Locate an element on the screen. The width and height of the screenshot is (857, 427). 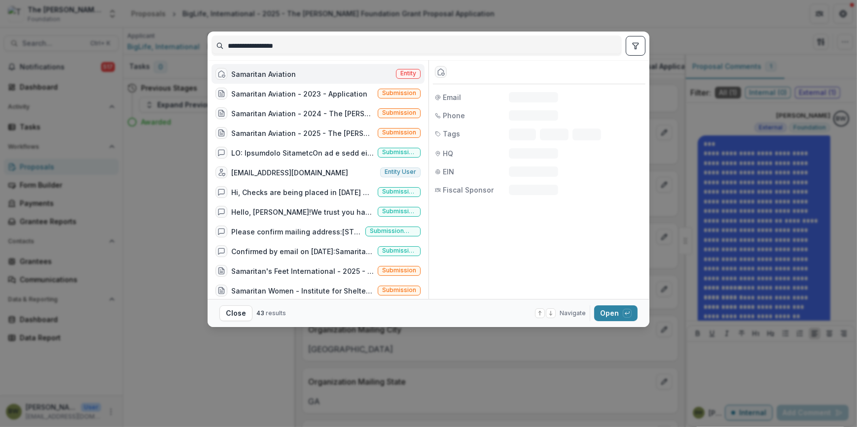
span: Entity is located at coordinates (408, 73).